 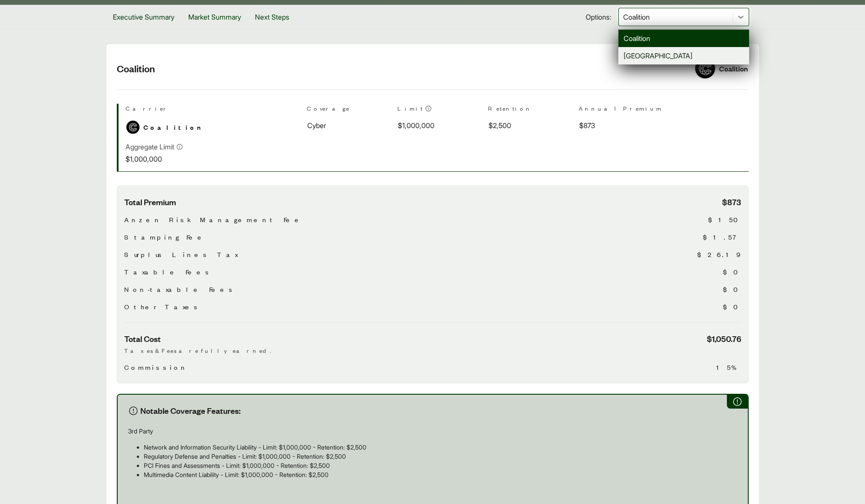 I want to click on p: Aggregate Limit, so click(x=150, y=146).